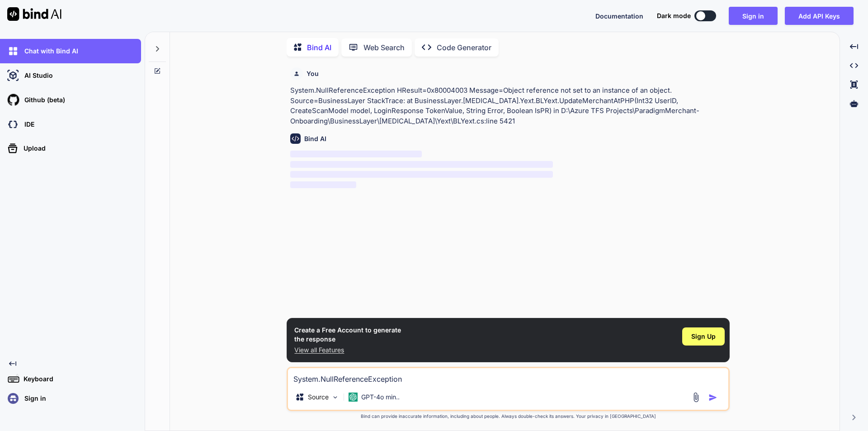 Image resolution: width=868 pixels, height=431 pixels. Describe the element at coordinates (49, 51) in the screenshot. I see `p: Chat with Bind AI` at that location.